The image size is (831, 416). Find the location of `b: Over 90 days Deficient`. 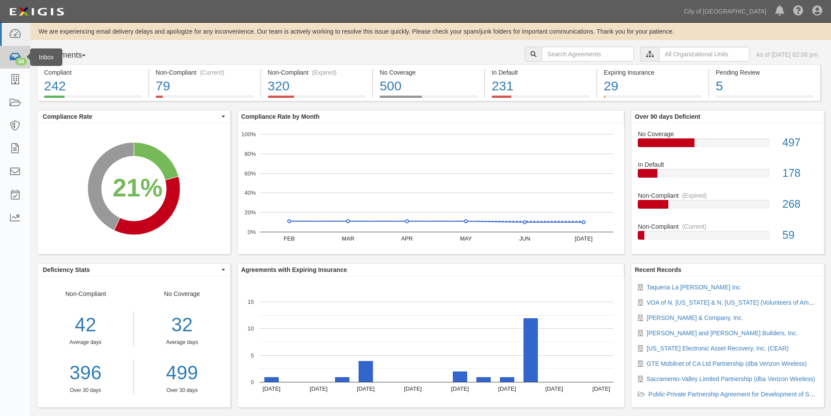

b: Over 90 days Deficient is located at coordinates (668, 117).